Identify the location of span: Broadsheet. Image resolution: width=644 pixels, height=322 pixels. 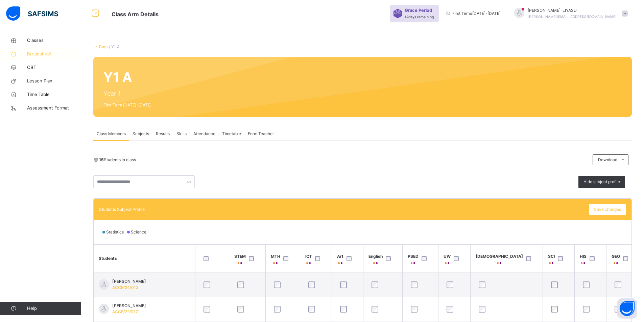
(54, 54).